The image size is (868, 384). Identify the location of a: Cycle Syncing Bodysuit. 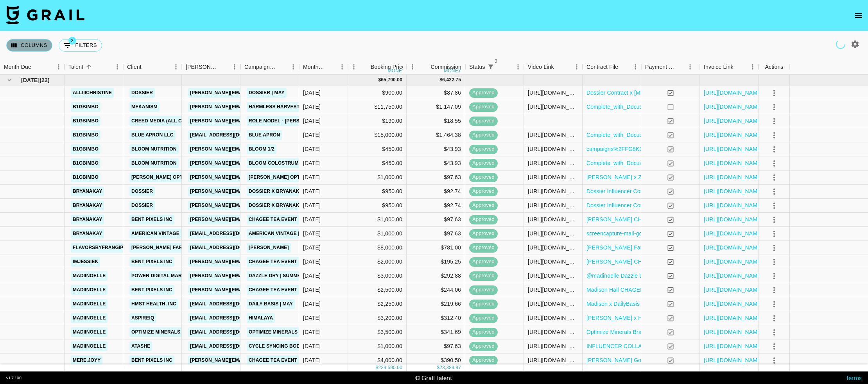
(281, 346).